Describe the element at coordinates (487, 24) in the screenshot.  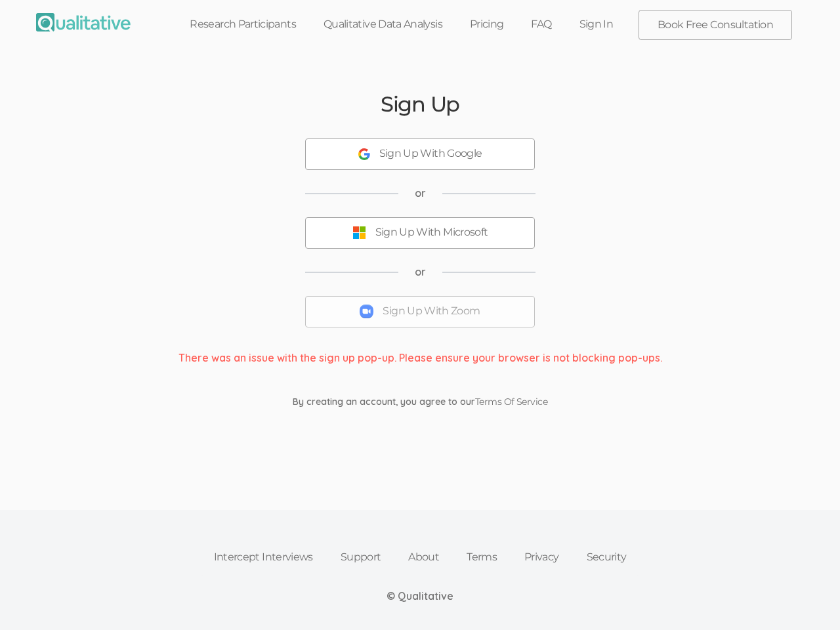
I see `a: Pricing` at that location.